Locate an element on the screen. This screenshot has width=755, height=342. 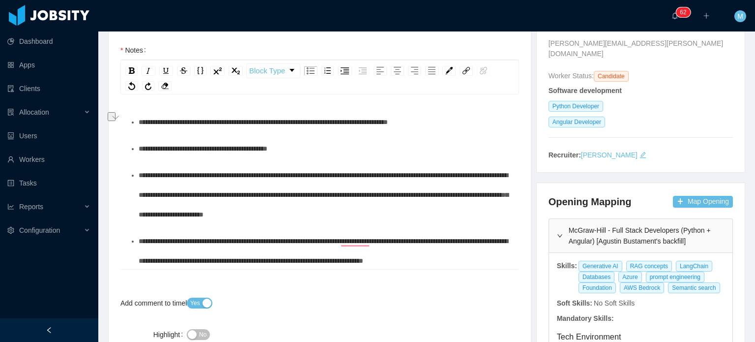
a: icon: userWorkers is located at coordinates (49, 159).